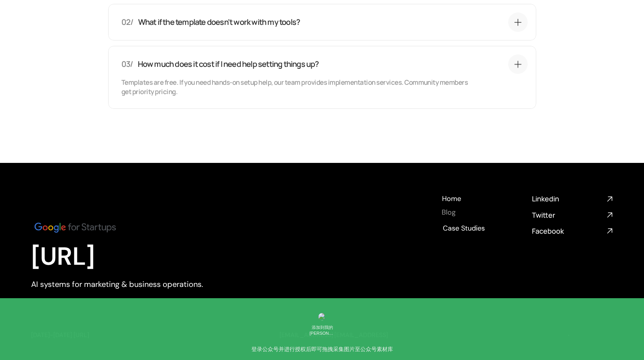 The width and height of the screenshot is (644, 360). I want to click on a: Facebook, so click(572, 231).